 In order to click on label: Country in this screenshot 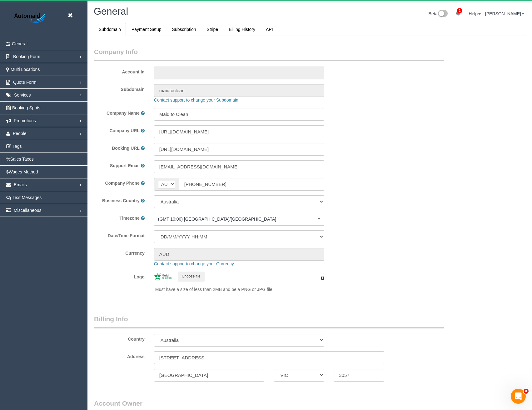, I will do `click(136, 339)`.